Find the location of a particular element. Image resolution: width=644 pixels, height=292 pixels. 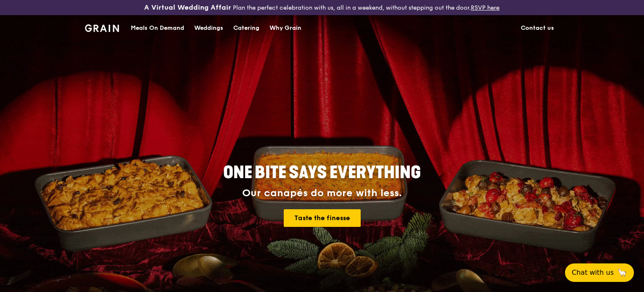

img: Grain is located at coordinates (101, 28).